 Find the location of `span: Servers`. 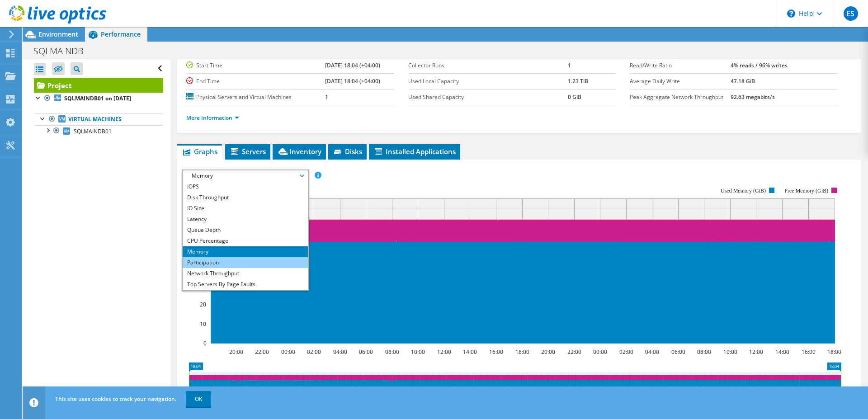

span: Servers is located at coordinates (248, 152).